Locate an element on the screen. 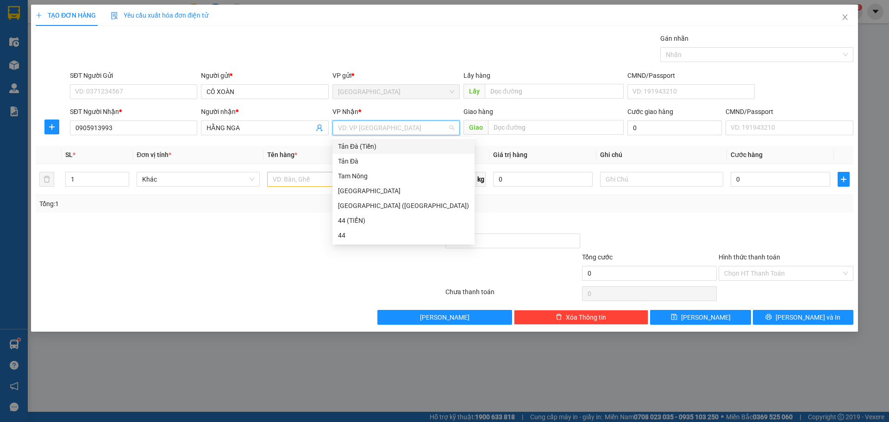  span: Lấy hàng is located at coordinates (477, 75).